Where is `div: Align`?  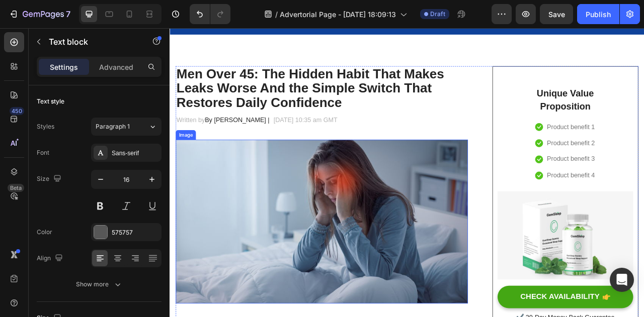
div: Align is located at coordinates (51, 258).